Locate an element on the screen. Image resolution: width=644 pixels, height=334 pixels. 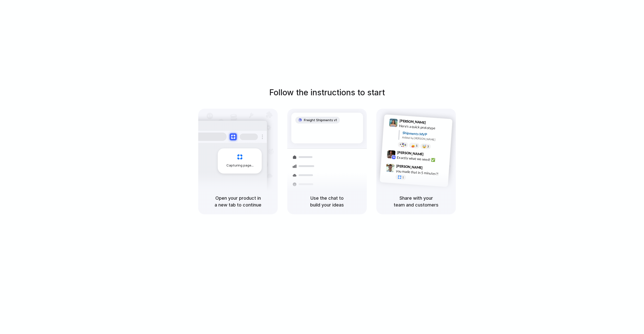
h1: Follow the instructions to start is located at coordinates (327, 93).